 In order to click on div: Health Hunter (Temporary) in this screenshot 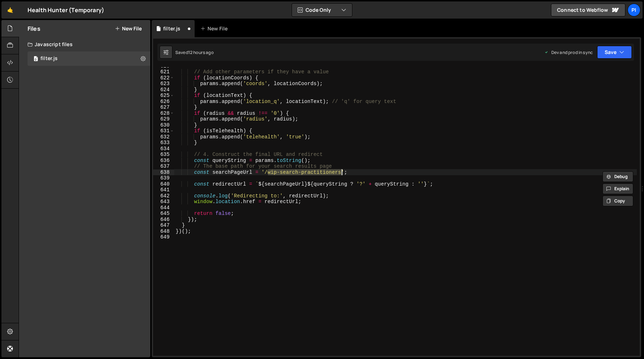, I will do `click(66, 10)`.